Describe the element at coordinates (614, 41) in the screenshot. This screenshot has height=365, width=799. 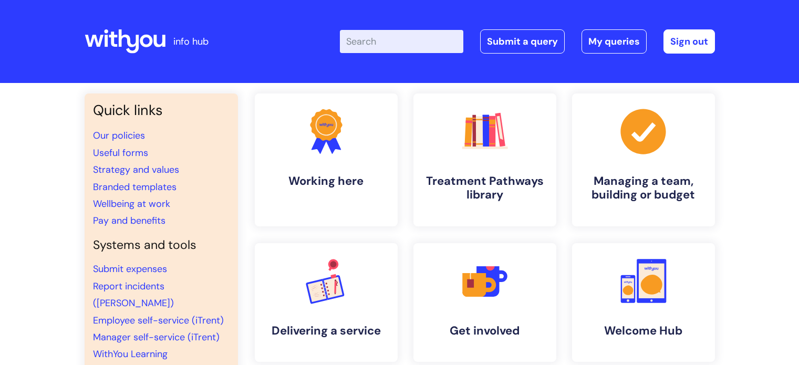
I see `a: My queries` at that location.